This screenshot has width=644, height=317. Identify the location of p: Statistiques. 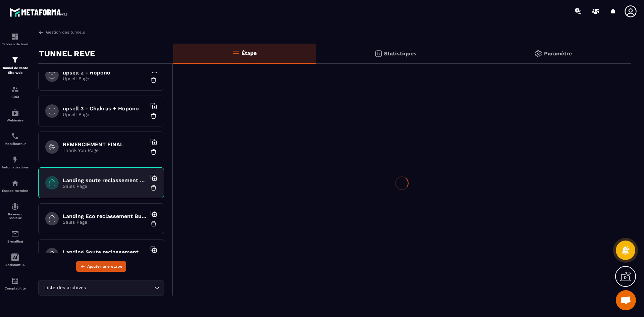
(400, 53).